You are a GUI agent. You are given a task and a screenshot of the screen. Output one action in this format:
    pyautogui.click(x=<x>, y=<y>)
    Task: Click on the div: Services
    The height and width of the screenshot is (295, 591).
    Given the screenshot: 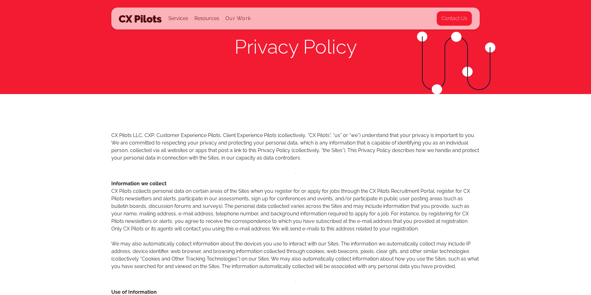 What is the action you would take?
    pyautogui.click(x=178, y=18)
    